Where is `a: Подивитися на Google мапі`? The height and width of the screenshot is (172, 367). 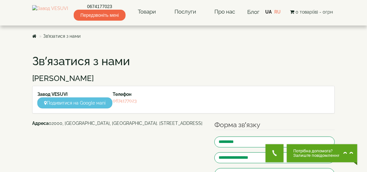
a: Подивитися на Google мапі is located at coordinates (75, 103).